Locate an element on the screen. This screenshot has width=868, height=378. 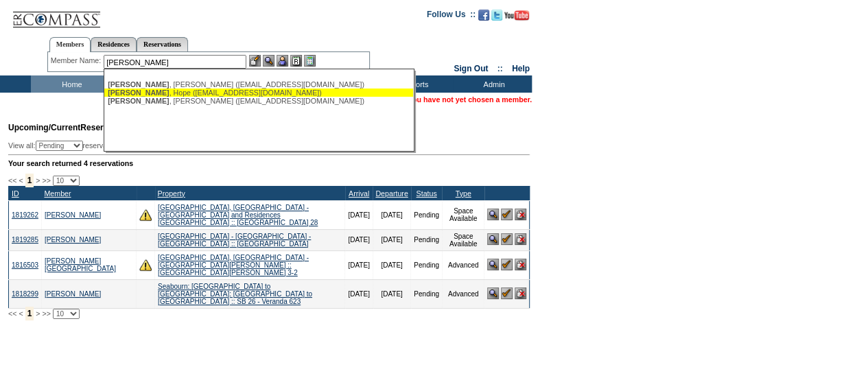
a: Subscribe to our YouTube Channel is located at coordinates (517, 18).